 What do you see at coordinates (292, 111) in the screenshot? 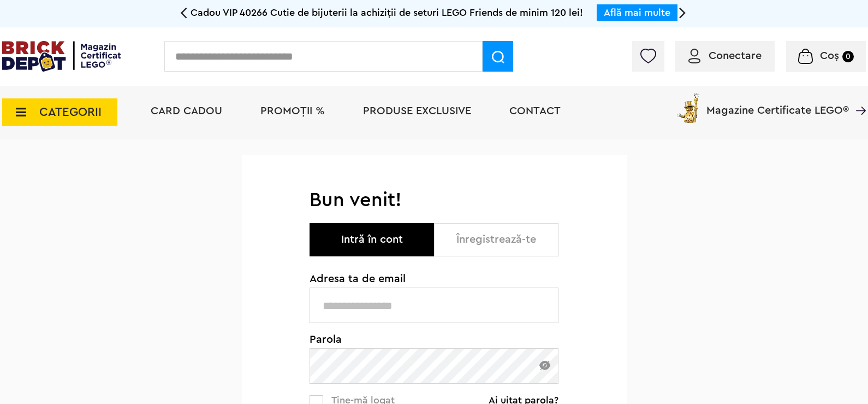
I see `span: PROMOȚII %` at bounding box center [292, 111].